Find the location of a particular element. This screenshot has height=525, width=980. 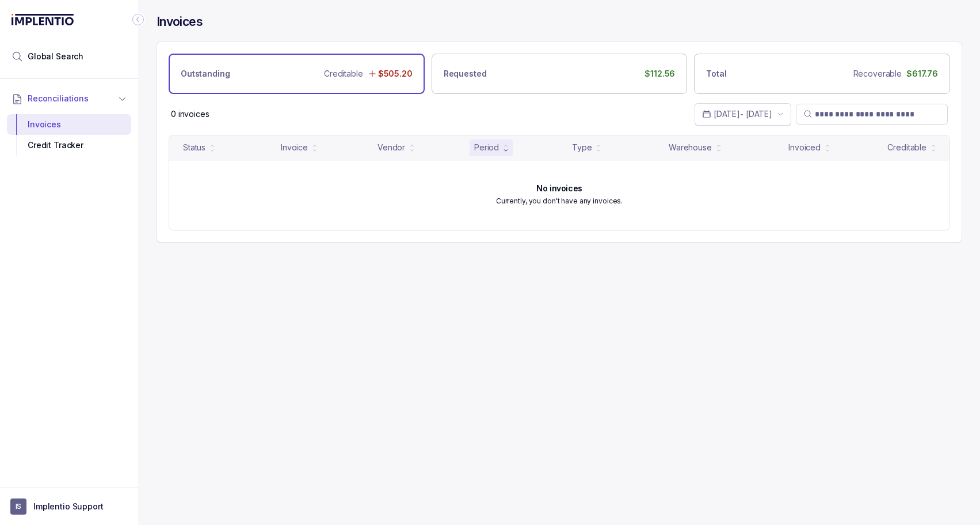

p: Requested is located at coordinates (465, 74).